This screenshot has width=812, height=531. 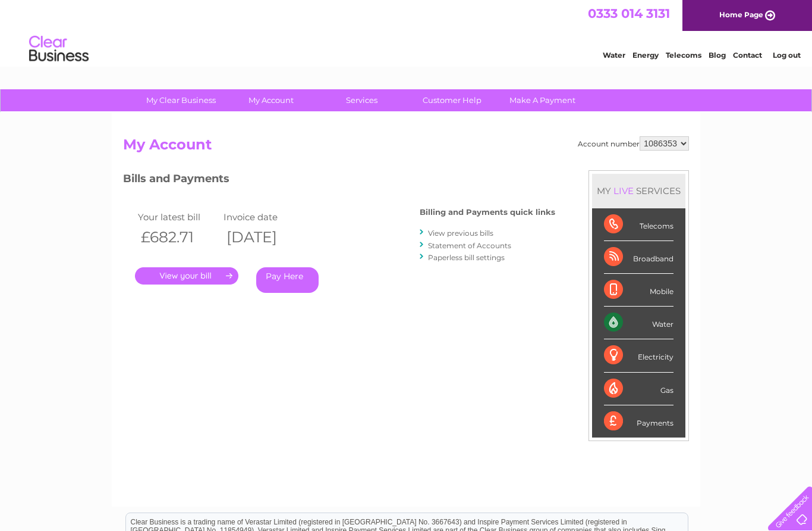 What do you see at coordinates (747, 55) in the screenshot?
I see `a: Contact` at bounding box center [747, 55].